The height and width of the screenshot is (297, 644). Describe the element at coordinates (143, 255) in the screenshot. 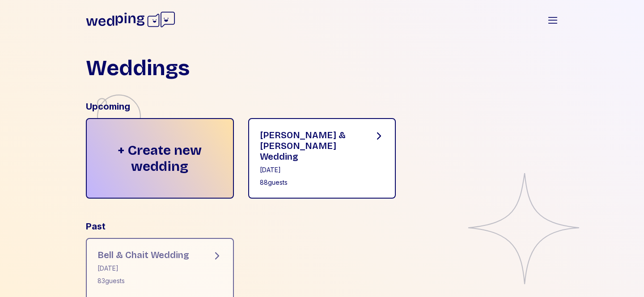

I see `div: Bell & Chait Wedding` at that location.